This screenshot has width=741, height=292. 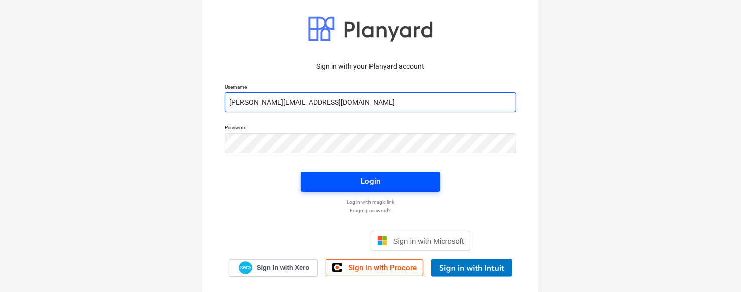 I want to click on div: Chat Widget, so click(x=716, y=268).